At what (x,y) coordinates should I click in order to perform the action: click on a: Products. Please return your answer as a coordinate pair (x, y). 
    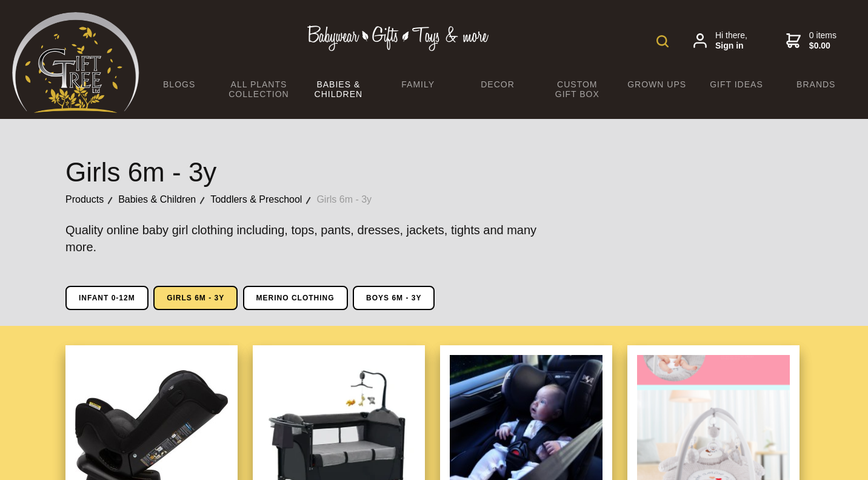
    Looking at the image, I should click on (91, 199).